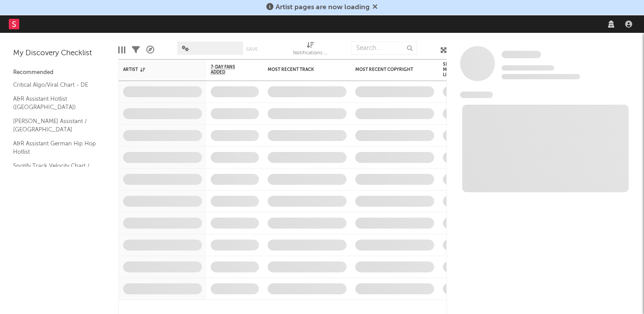 This screenshot has height=314, width=644. I want to click on div: Filters, so click(136, 50).